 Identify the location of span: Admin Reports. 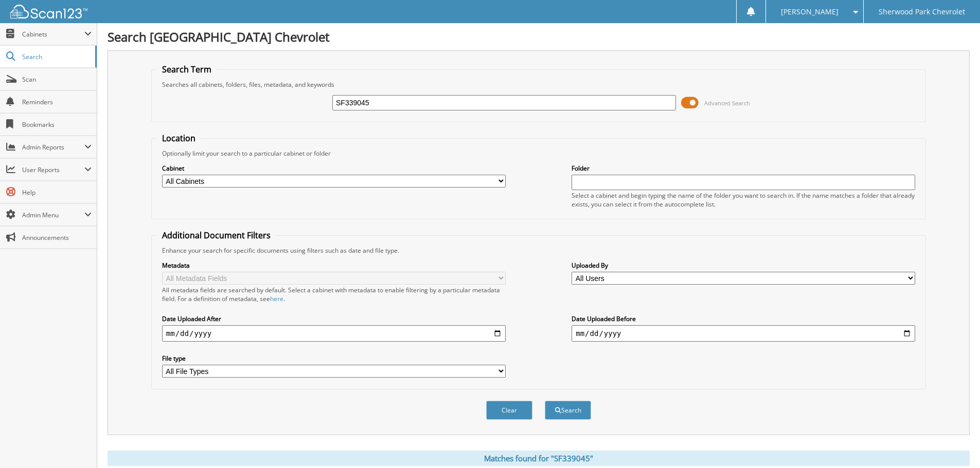
(53, 147).